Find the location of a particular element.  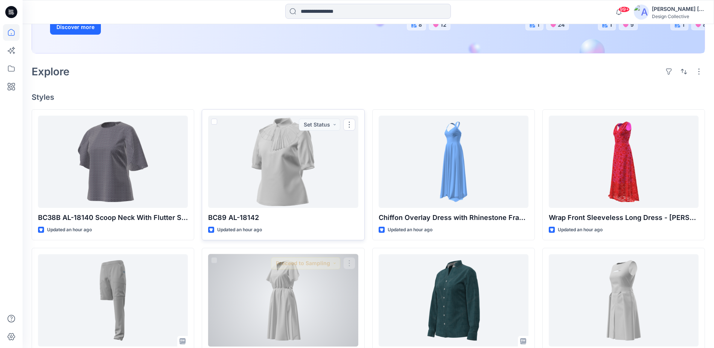

a: 120465 F Ultimate Cargo-short is located at coordinates (113, 300).